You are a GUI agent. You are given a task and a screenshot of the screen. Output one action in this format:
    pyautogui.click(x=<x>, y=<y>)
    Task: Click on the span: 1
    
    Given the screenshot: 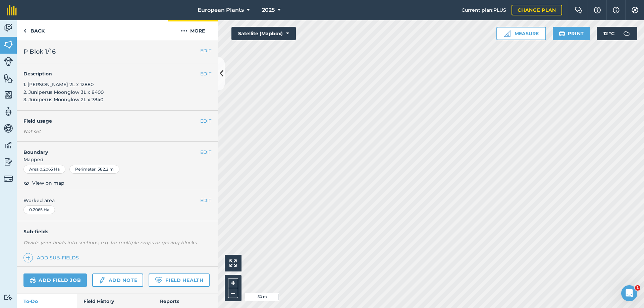 What is the action you would take?
    pyautogui.click(x=638, y=288)
    